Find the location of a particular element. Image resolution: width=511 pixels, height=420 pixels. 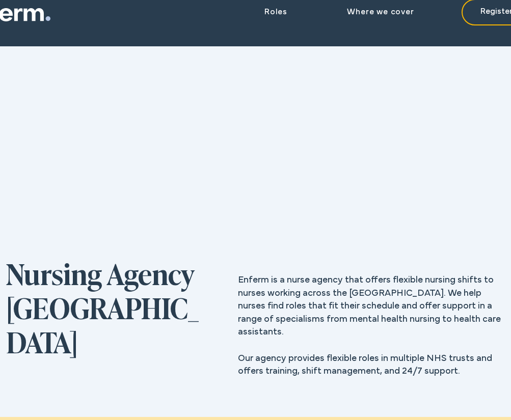

nav: Site is located at coordinates (316, 12).